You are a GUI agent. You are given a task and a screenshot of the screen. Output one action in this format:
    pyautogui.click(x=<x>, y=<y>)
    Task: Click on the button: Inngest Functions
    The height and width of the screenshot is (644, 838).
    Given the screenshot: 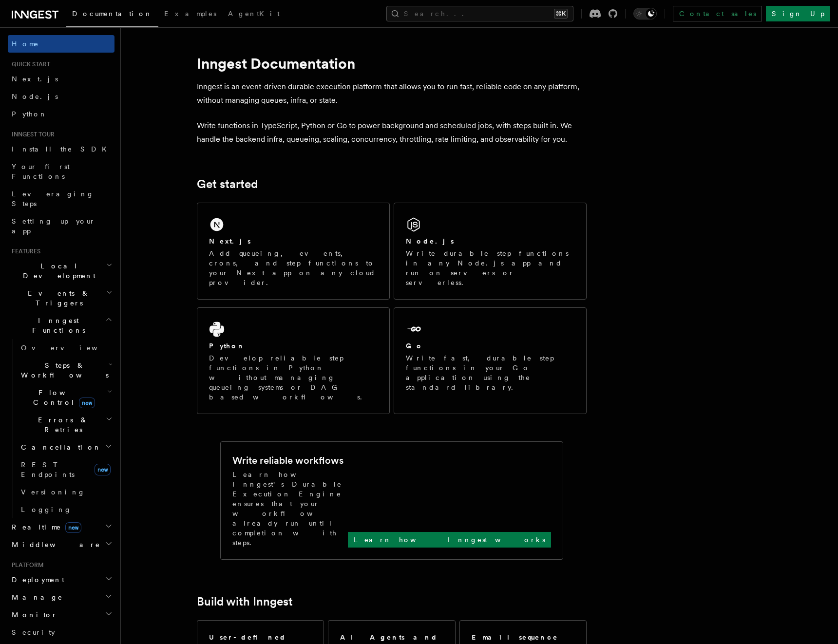 What is the action you would take?
    pyautogui.click(x=61, y=325)
    